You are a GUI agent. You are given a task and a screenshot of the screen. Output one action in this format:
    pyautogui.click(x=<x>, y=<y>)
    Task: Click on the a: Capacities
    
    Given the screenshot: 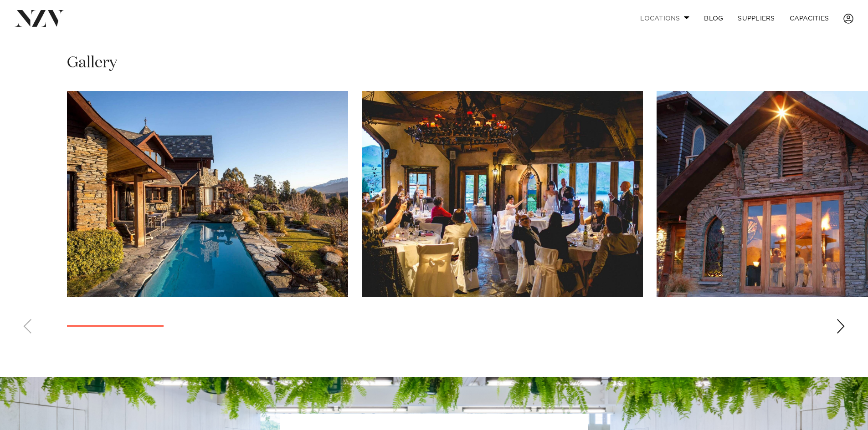 What is the action you would take?
    pyautogui.click(x=809, y=18)
    